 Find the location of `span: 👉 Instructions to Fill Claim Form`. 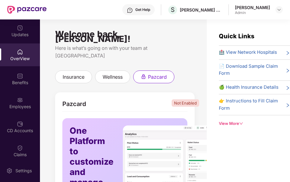

span: 👉 Instructions to Fill Claim Form is located at coordinates (253, 104).